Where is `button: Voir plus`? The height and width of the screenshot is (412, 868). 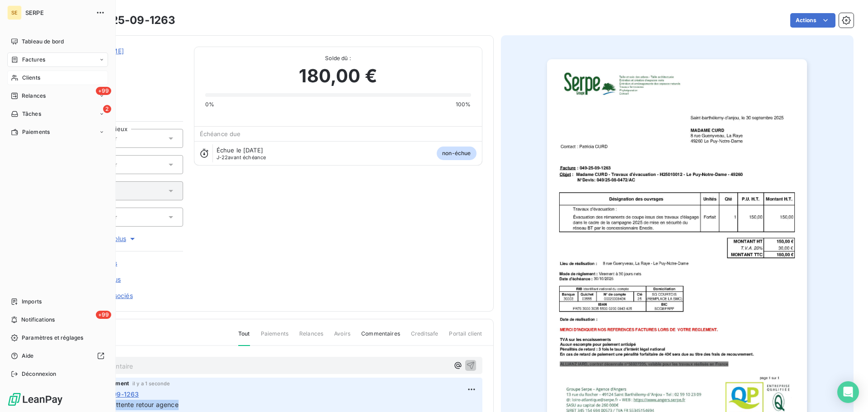 button: Voir plus is located at coordinates (119, 239).